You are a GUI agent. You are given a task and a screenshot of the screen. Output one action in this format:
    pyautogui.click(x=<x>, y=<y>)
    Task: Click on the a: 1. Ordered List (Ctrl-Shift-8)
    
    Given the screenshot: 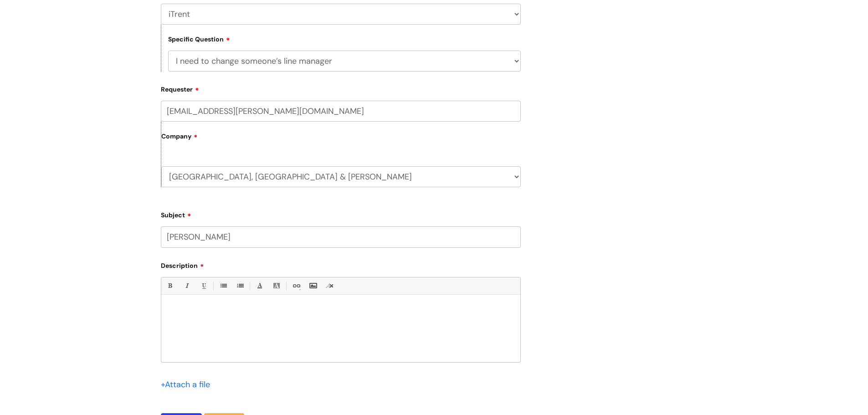 What is the action you would take?
    pyautogui.click(x=240, y=286)
    